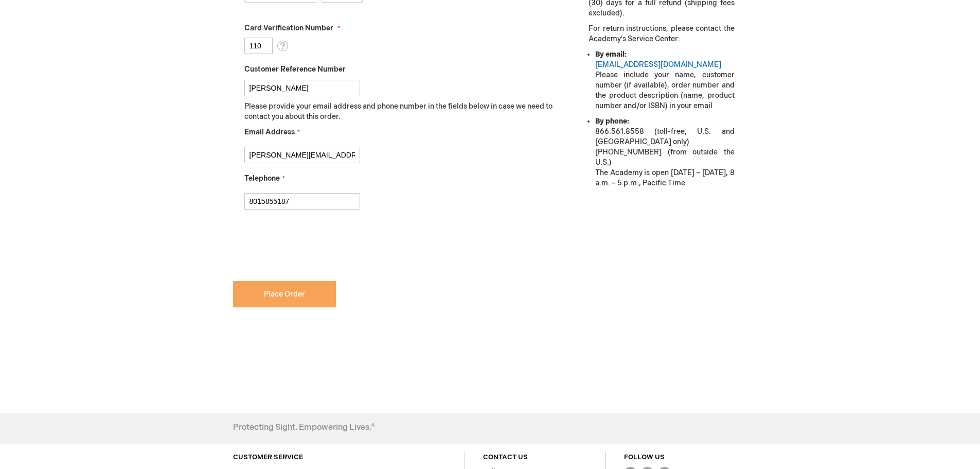 This screenshot has height=469, width=980. I want to click on span: Email Address, so click(270, 132).